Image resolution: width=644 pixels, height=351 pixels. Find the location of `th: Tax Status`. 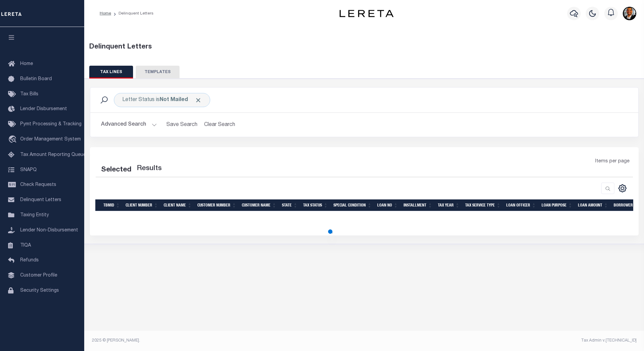

th: Tax Status is located at coordinates (315, 205).